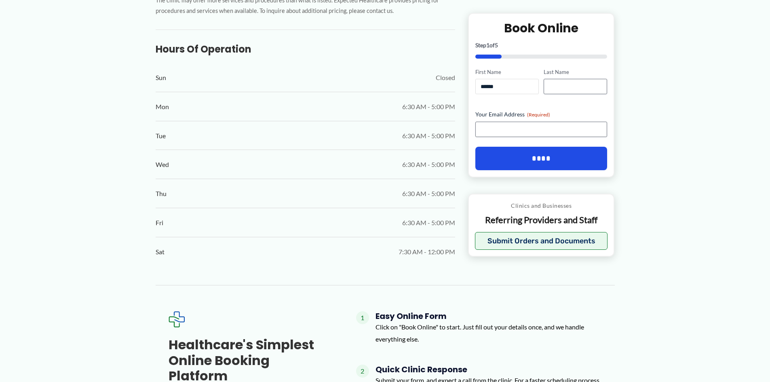 The width and height of the screenshot is (770, 382). Describe the element at coordinates (489, 369) in the screenshot. I see `h4: Quick Clinic Response` at that location.